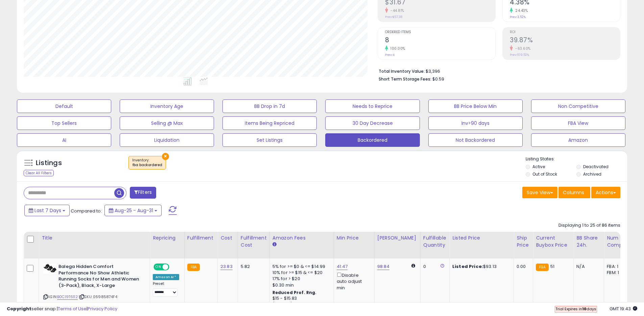 Image resolution: width=644 pixels, height=316 pixels. Describe the element at coordinates (589, 225) in the screenshot. I see `div: Displaying 1 to 25 of 86 items` at that location.